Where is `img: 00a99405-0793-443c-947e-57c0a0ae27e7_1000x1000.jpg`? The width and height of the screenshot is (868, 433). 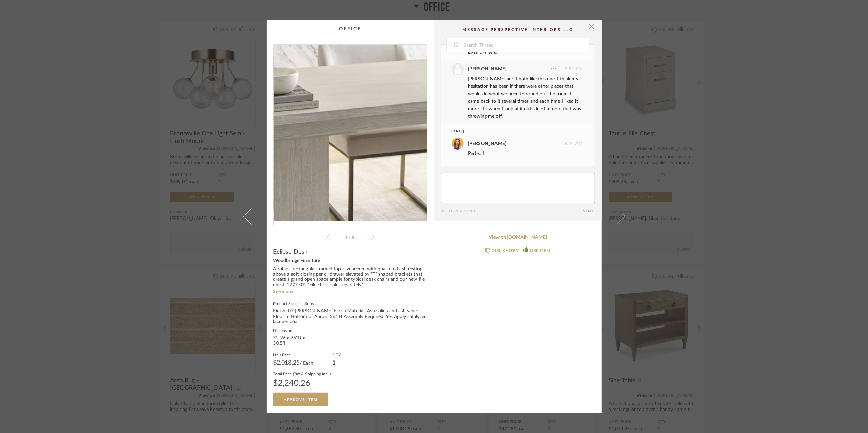 img: 00a99405-0793-443c-947e-57c0a0ae27e7_1000x1000.jpg is located at coordinates (350, 132).